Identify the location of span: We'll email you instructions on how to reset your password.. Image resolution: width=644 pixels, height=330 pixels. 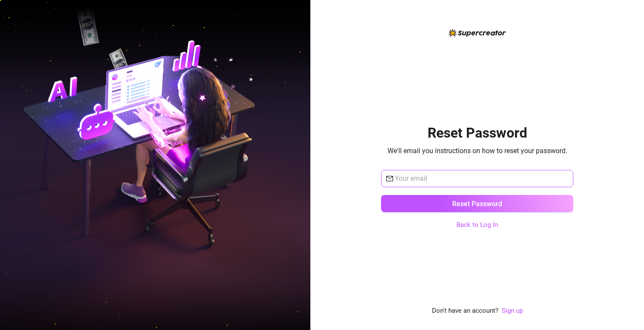
(477, 150).